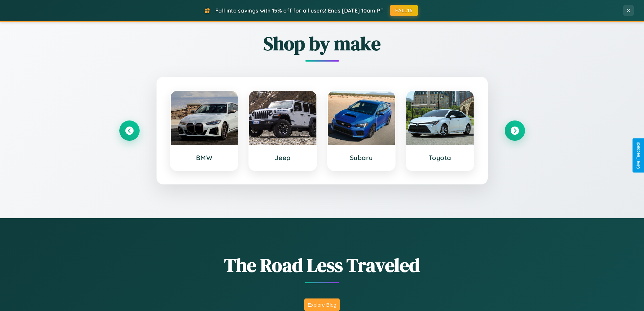 The height and width of the screenshot is (311, 644). Describe the element at coordinates (283, 158) in the screenshot. I see `h3: Jeep` at that location.